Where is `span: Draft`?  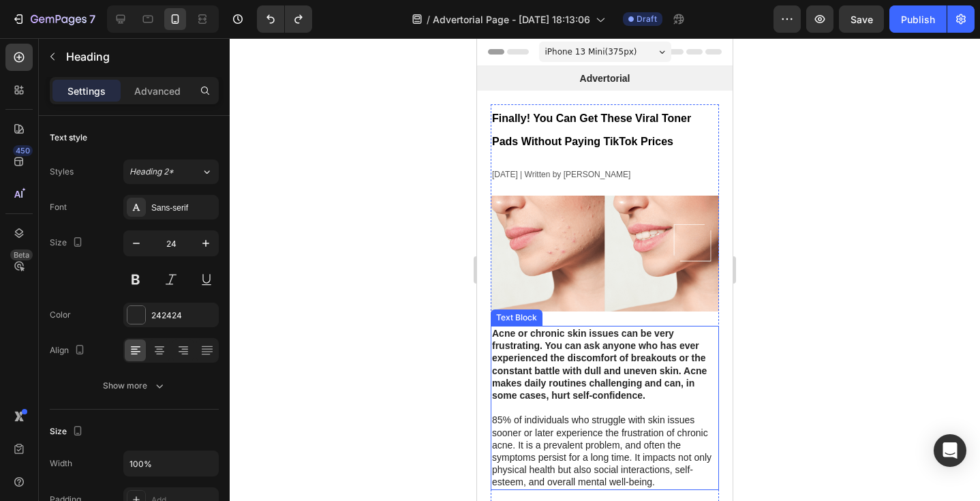 span: Draft is located at coordinates (647, 19).